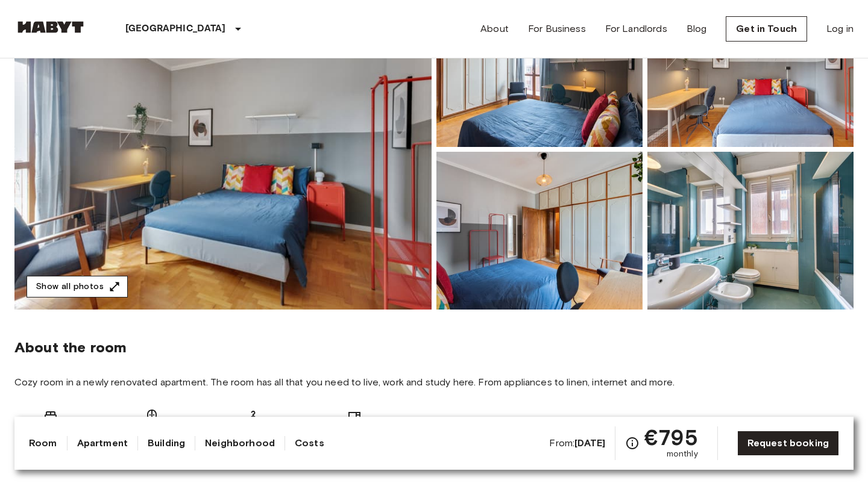  I want to click on a: Blog, so click(697, 29).